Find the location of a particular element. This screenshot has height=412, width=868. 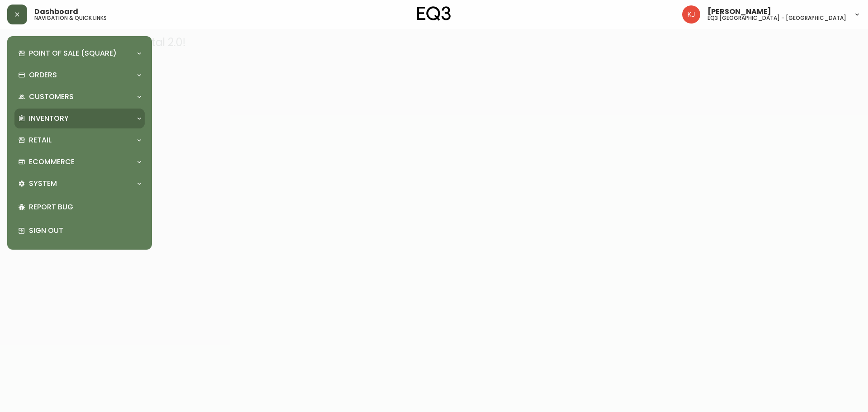

div: Orders is located at coordinates (80, 75).